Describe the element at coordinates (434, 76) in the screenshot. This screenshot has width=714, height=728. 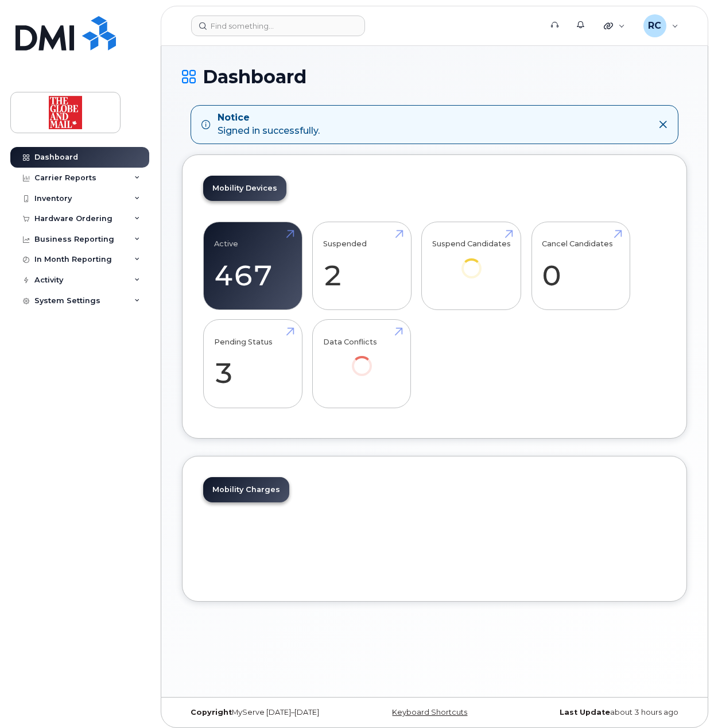
I see `h1: Dashboard` at that location.